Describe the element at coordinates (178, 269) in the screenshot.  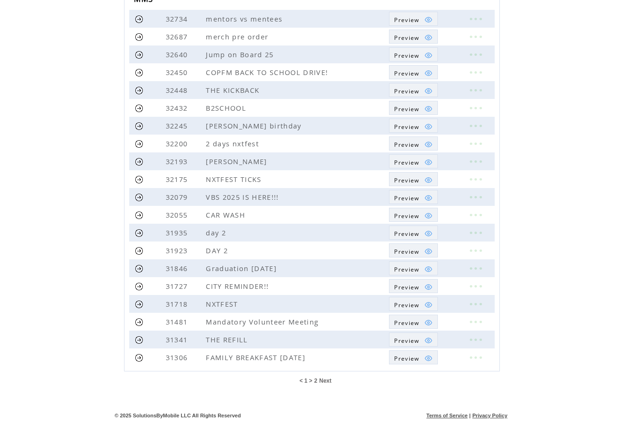
I see `span: 31846` at that location.